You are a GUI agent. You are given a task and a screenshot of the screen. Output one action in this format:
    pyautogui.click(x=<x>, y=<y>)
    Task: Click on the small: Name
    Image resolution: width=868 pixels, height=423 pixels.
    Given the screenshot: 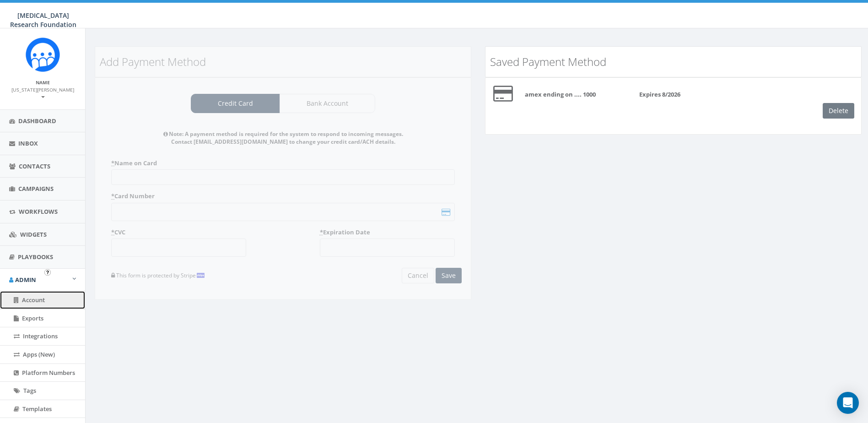 What is the action you would take?
    pyautogui.click(x=42, y=83)
    